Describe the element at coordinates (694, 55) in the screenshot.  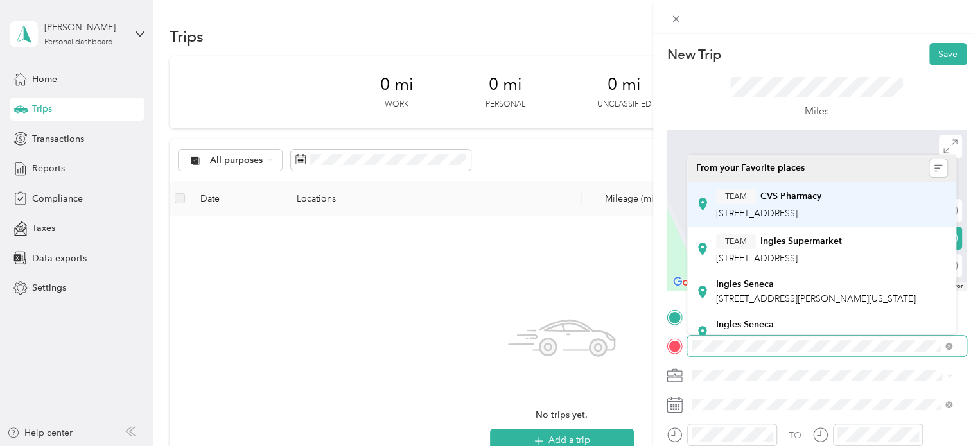
I see `p: New Trip` at that location.